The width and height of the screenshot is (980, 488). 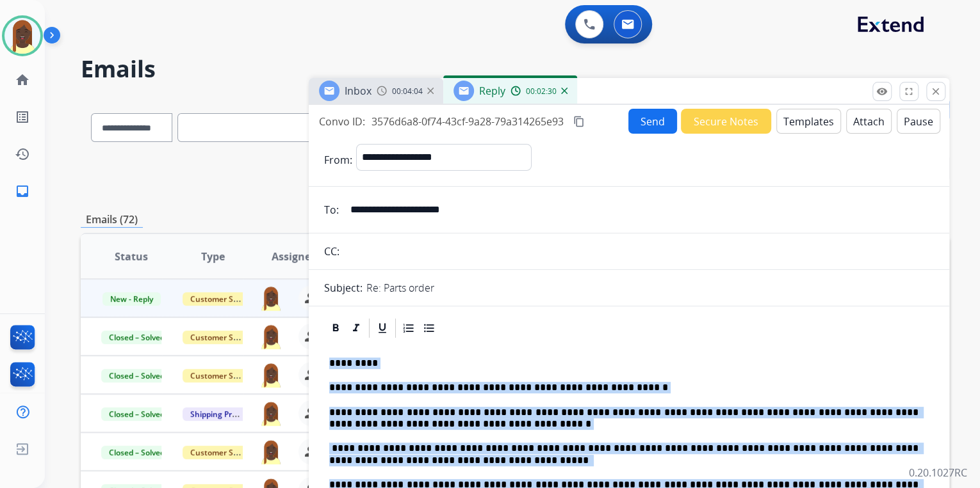 I want to click on span: 00:02:30, so click(x=541, y=91).